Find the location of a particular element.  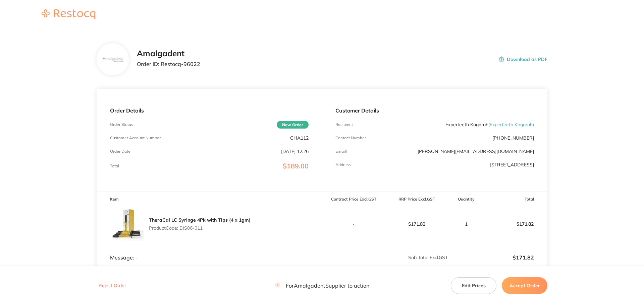

p: Sub Total Excl. GST is located at coordinates (386, 258).